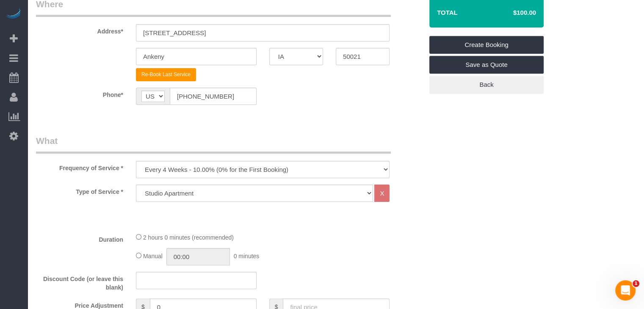 The width and height of the screenshot is (644, 309). What do you see at coordinates (487, 85) in the screenshot?
I see `a: Back` at bounding box center [487, 85].